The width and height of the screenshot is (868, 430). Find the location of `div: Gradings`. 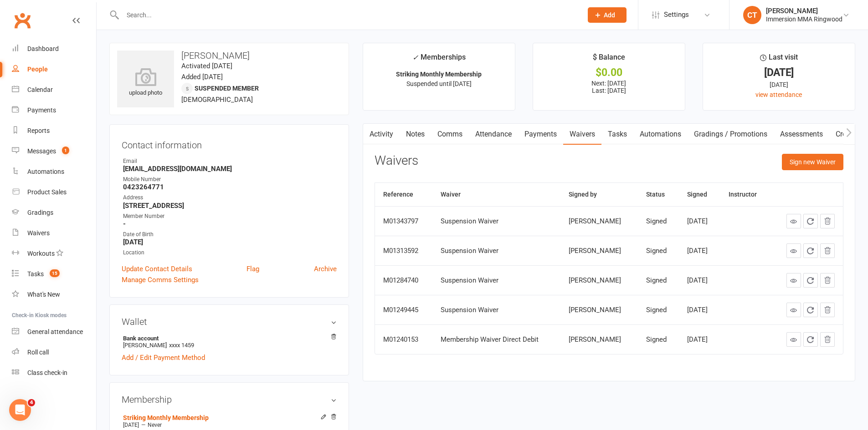

div: Gradings is located at coordinates (40, 213).